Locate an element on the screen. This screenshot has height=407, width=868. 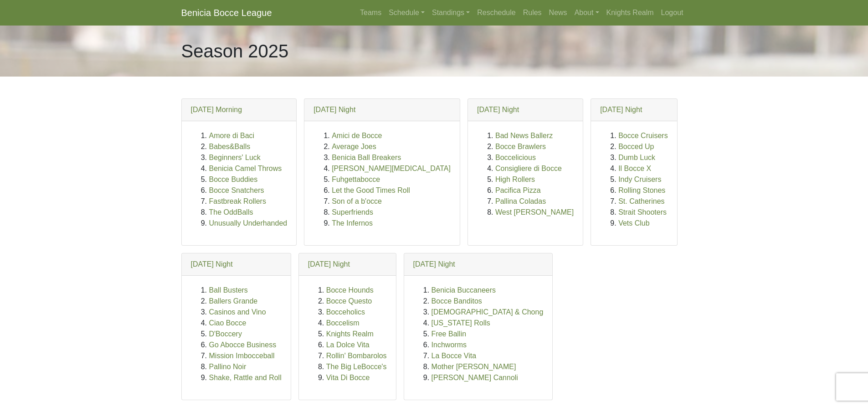
a: Benicia Buccaneers is located at coordinates (463, 290).